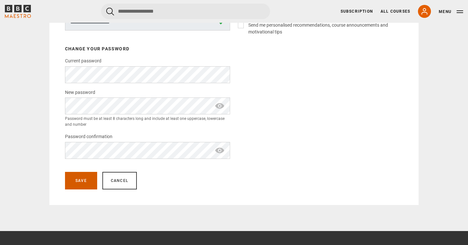 The width and height of the screenshot is (468, 245). Describe the element at coordinates (185, 11) in the screenshot. I see `input: Search` at that location.